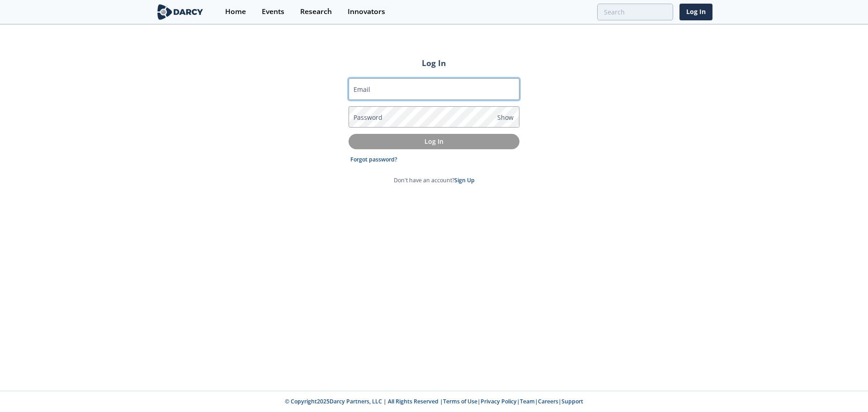 The height and width of the screenshot is (412, 868). Describe the element at coordinates (464, 180) in the screenshot. I see `a: Sign Up` at that location.